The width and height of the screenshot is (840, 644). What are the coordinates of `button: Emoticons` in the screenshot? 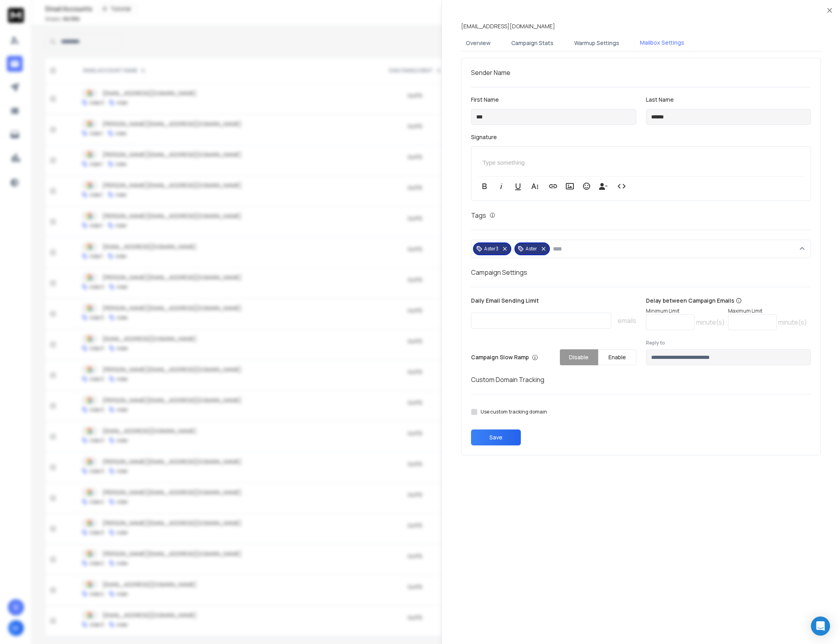 It's located at (587, 186).